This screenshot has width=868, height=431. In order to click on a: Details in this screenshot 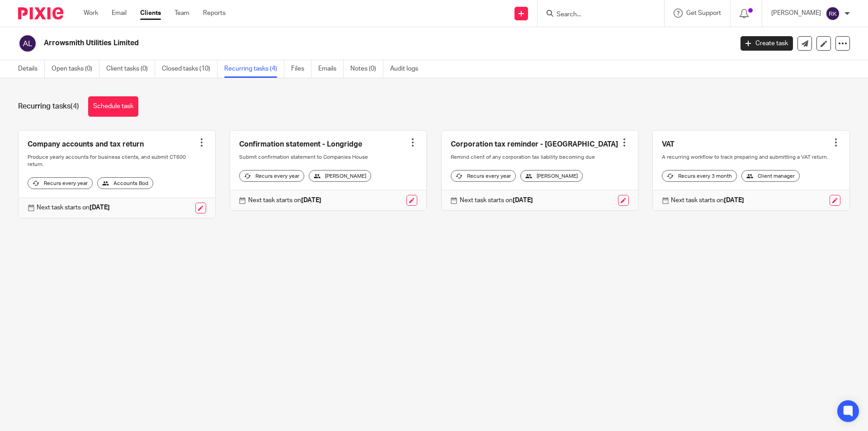, I will do `click(31, 69)`.